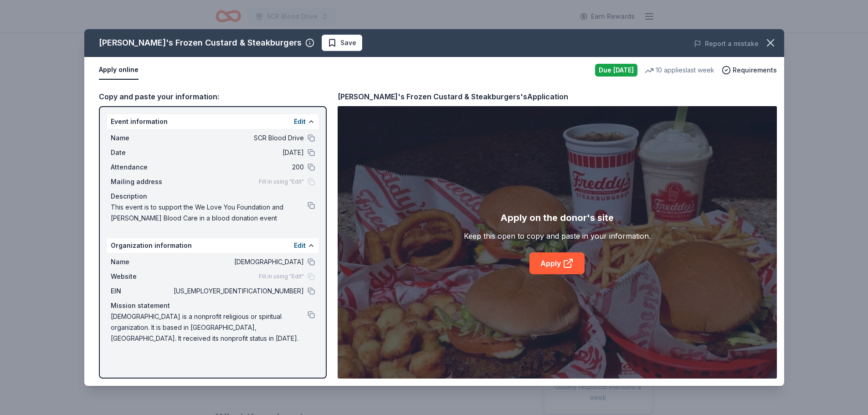 This screenshot has height=415, width=868. What do you see at coordinates (213, 245) in the screenshot?
I see `div: Organization information` at bounding box center [213, 245].